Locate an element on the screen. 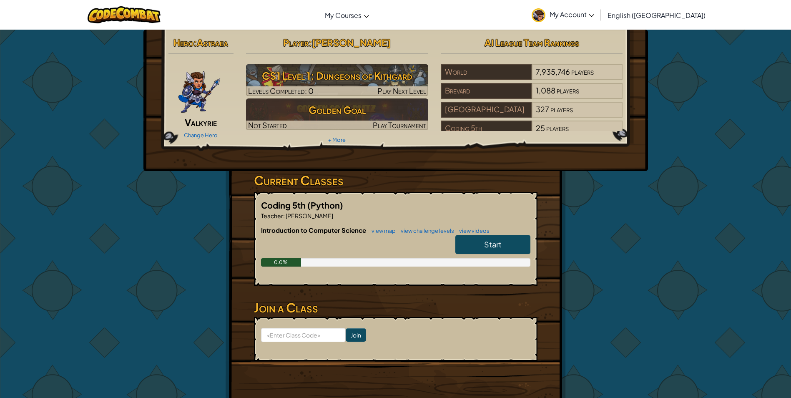 The width and height of the screenshot is (791, 398). a: Brevard1,088players is located at coordinates (532, 96).